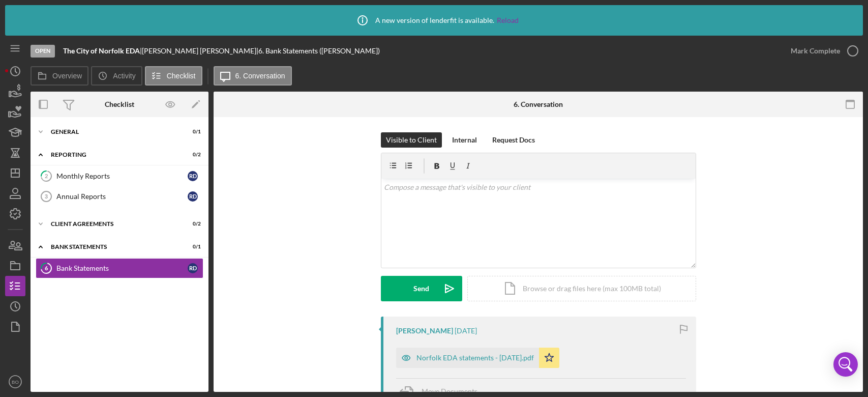 The width and height of the screenshot is (868, 397). I want to click on div: Request Docs, so click(513, 140).